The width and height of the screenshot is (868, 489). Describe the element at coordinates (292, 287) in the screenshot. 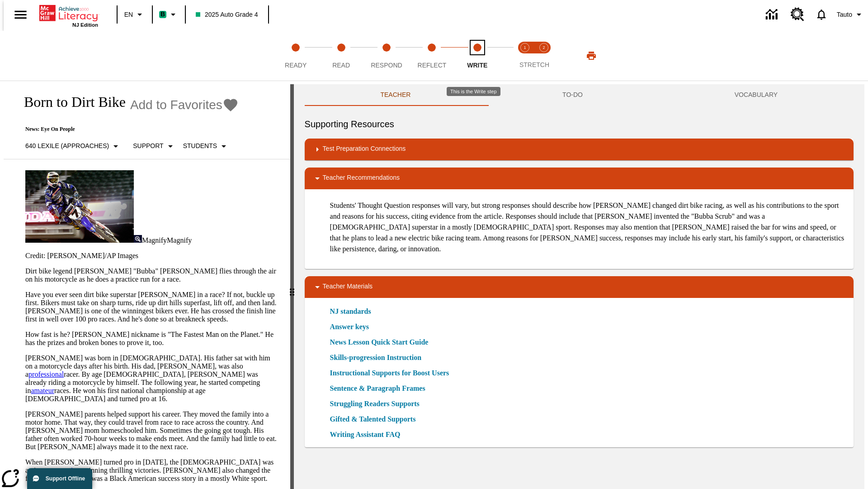

I see `div: Press Enter or Spacebar and then press right and left arrow keys to move the slider` at that location.